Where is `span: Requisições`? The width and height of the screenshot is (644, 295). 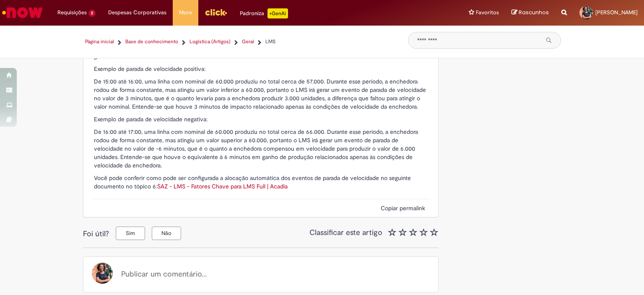 span: Requisições is located at coordinates (72, 13).